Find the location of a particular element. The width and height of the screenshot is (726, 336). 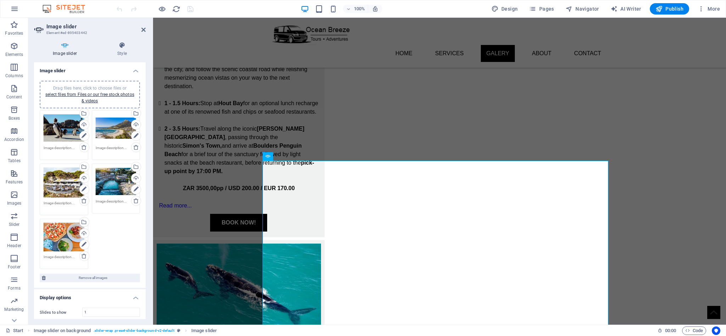

p: Features is located at coordinates (14, 182).